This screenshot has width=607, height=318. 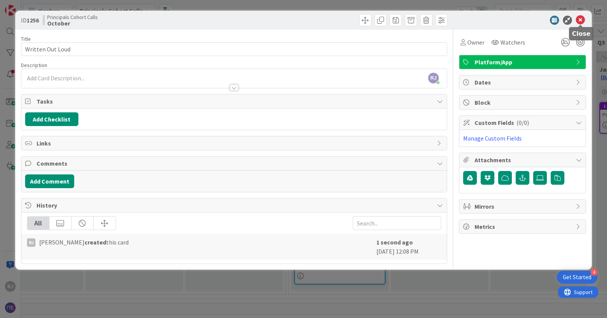 What do you see at coordinates (95, 242) in the screenshot?
I see `b: created` at bounding box center [95, 242].